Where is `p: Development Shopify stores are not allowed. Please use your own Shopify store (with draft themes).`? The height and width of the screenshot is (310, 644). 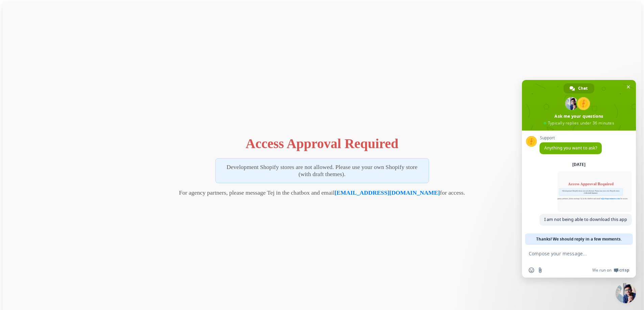
p: Development Shopify stores are not allowed. Please use your own Shopify store (with draft themes). is located at coordinates (322, 171).